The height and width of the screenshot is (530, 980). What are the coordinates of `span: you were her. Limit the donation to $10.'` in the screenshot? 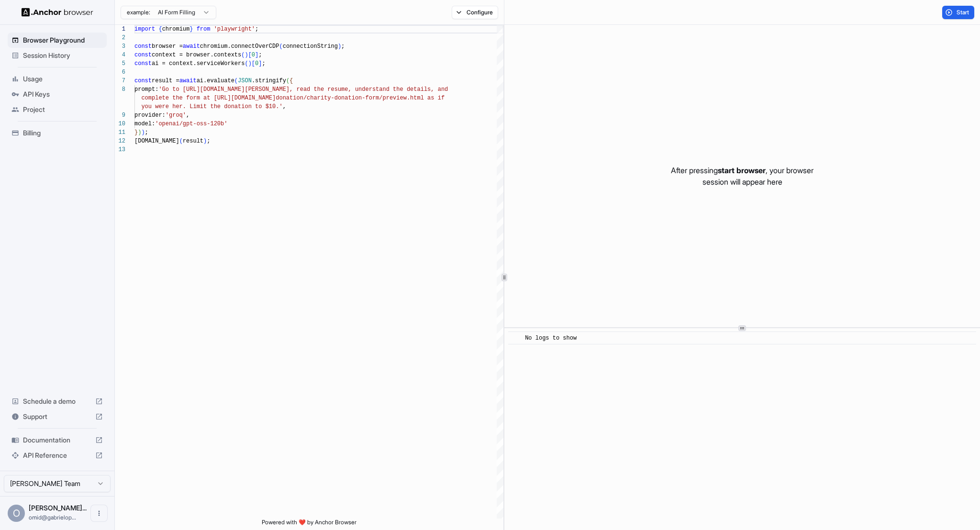 It's located at (211, 106).